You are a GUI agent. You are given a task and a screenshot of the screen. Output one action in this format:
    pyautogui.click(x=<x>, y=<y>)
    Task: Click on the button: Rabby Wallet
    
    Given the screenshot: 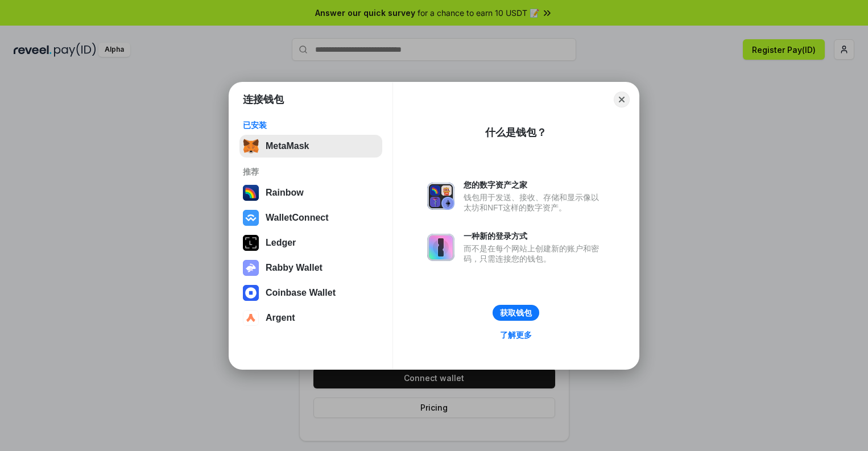 What is the action you would take?
    pyautogui.click(x=310, y=268)
    